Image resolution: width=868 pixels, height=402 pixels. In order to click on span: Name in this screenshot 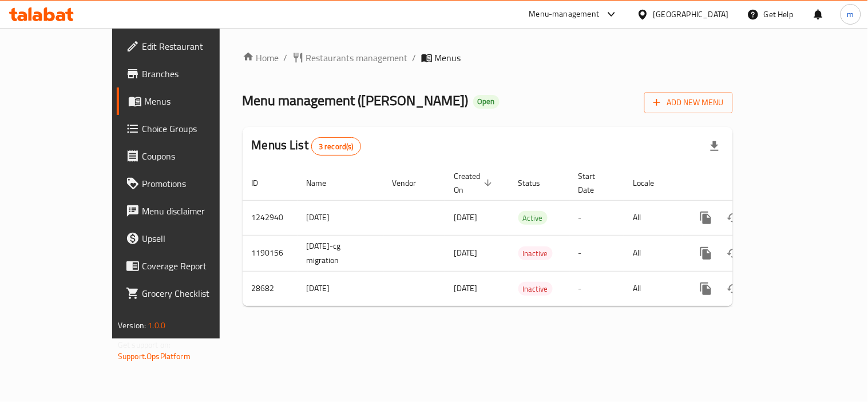, I will do `click(324, 183)`.